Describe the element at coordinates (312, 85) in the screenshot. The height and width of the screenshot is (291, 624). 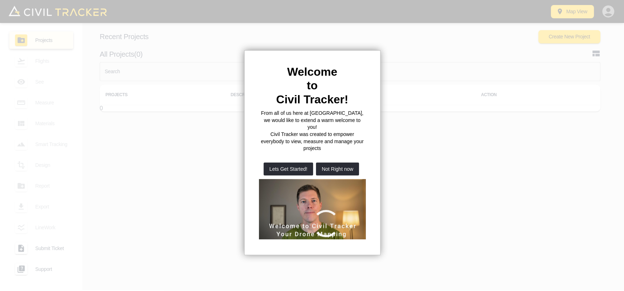
I see `h2: to` at that location.